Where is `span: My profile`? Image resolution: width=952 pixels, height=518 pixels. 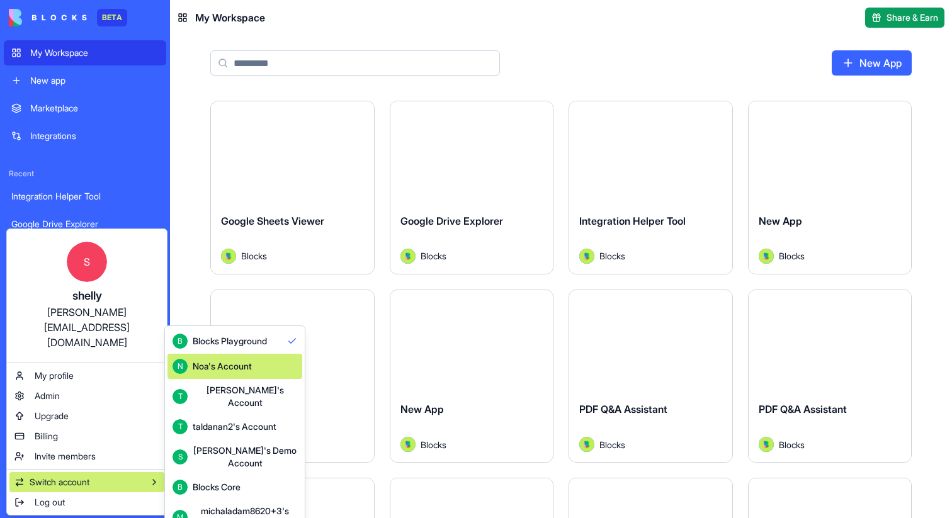 span: My profile is located at coordinates (54, 376).